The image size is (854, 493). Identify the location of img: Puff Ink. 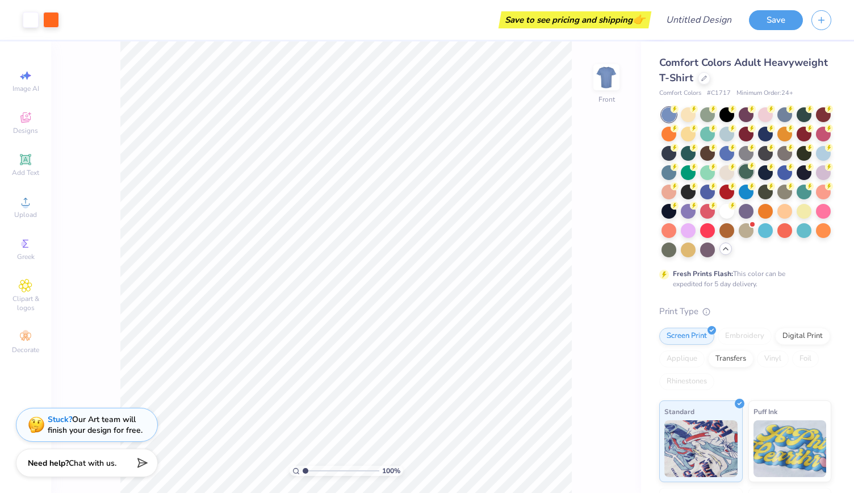
(790, 448).